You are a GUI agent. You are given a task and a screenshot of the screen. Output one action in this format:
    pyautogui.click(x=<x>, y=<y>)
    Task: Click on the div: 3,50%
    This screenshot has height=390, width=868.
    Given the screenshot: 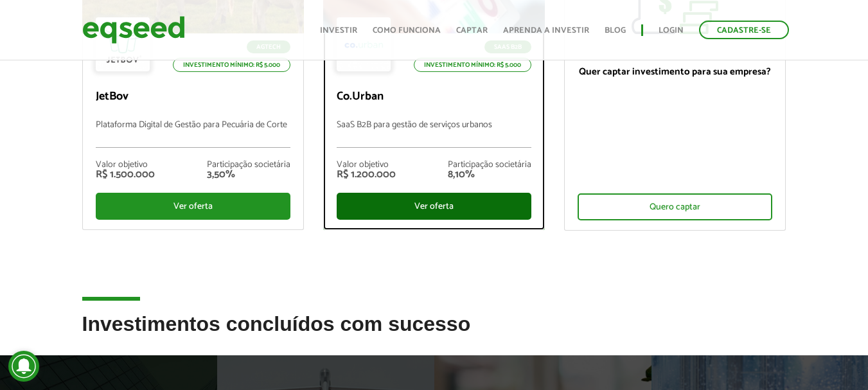 What is the action you would take?
    pyautogui.click(x=249, y=175)
    